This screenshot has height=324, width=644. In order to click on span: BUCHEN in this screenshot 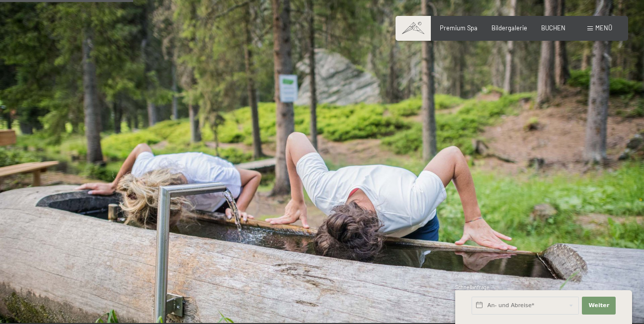, I will do `click(553, 28)`.